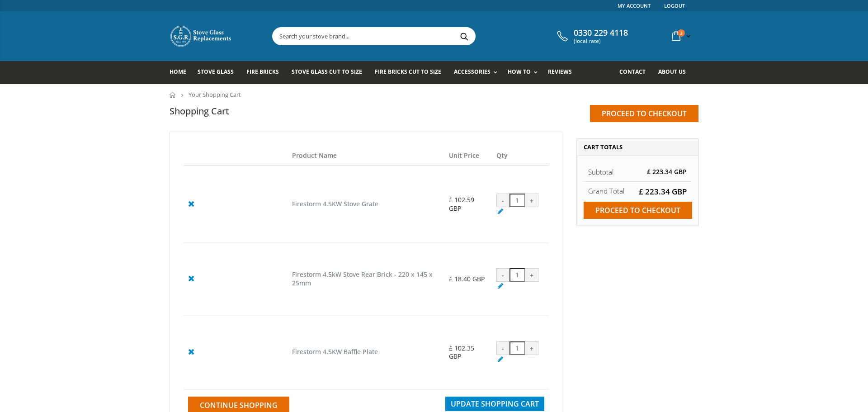  Describe the element at coordinates (466, 279) in the screenshot. I see `span: £ 18.40 GBP` at that location.